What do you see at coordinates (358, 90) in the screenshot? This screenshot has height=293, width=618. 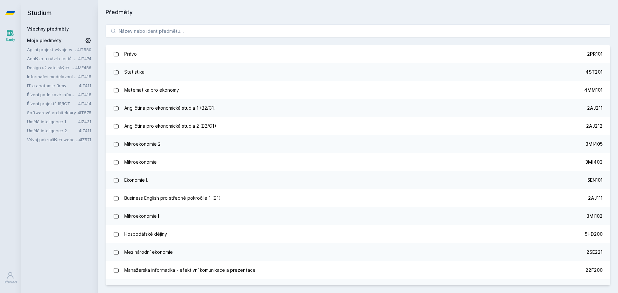 I see `a: Matematika pro ekonomy 4MM101` at bounding box center [358, 90].